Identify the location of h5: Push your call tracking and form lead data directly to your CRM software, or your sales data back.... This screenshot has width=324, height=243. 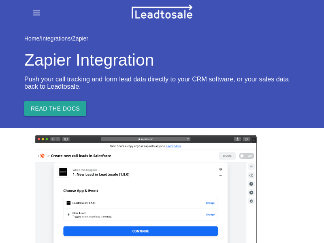
(162, 83).